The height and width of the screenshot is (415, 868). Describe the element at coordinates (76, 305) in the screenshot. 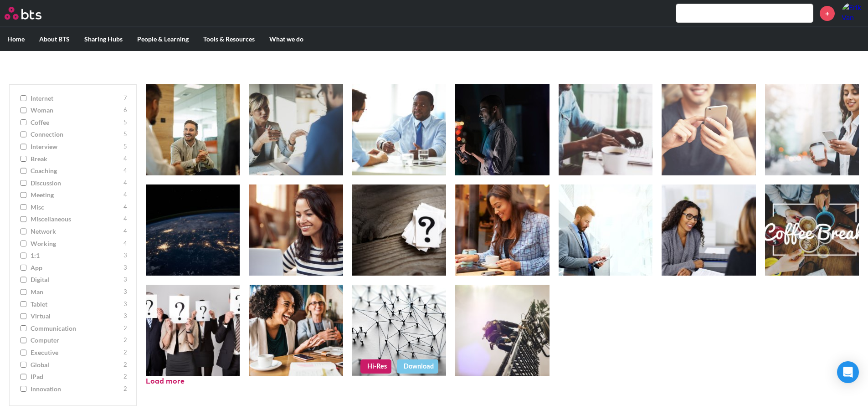

I see `span: tablet` at that location.